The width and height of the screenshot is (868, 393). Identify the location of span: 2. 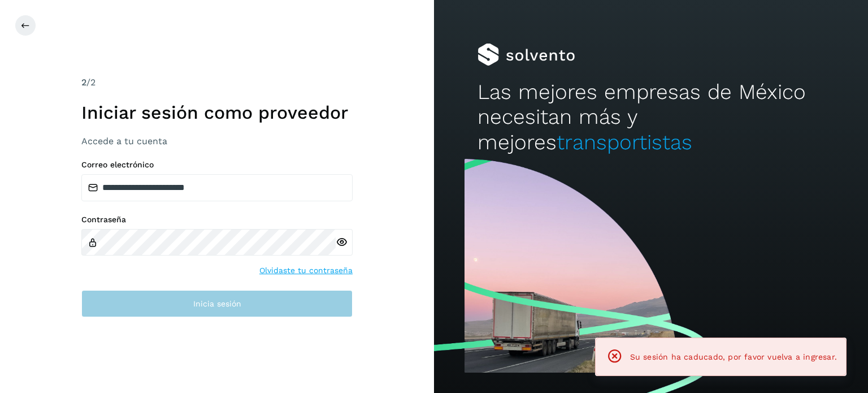
(83, 82).